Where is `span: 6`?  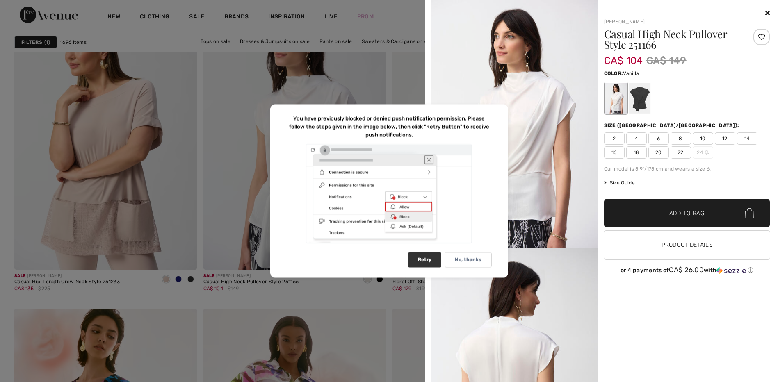
span: 6 is located at coordinates (659, 139).